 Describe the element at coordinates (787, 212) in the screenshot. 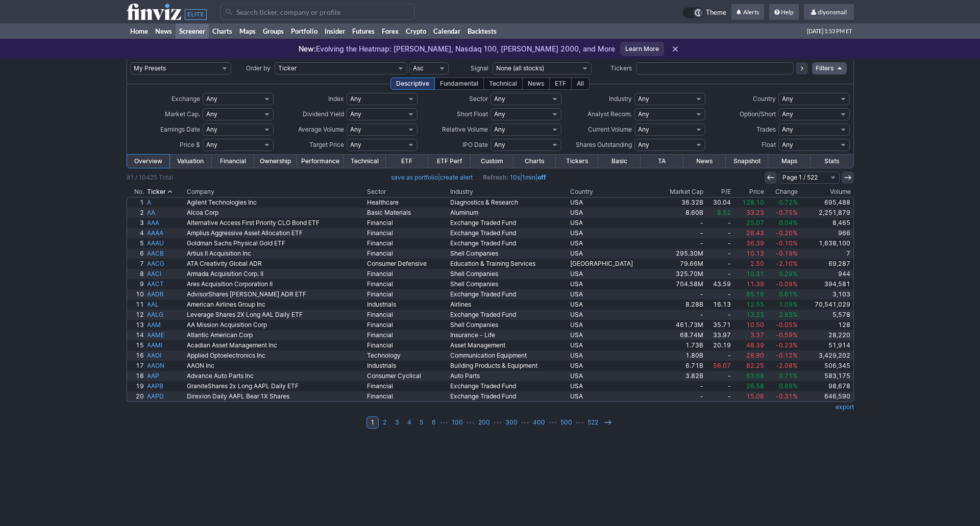

I see `span: -0.75%` at that location.